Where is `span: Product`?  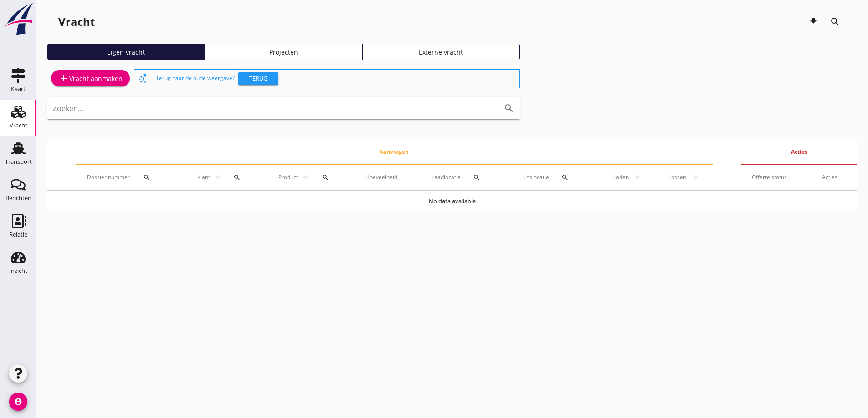 span: Product is located at coordinates (288, 177).